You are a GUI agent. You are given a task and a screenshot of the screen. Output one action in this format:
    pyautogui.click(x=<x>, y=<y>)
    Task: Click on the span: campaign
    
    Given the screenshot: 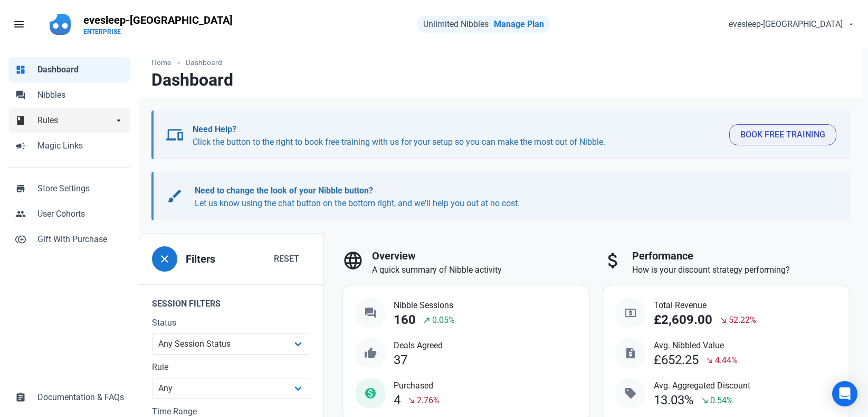 What is the action you would take?
    pyautogui.click(x=21, y=145)
    